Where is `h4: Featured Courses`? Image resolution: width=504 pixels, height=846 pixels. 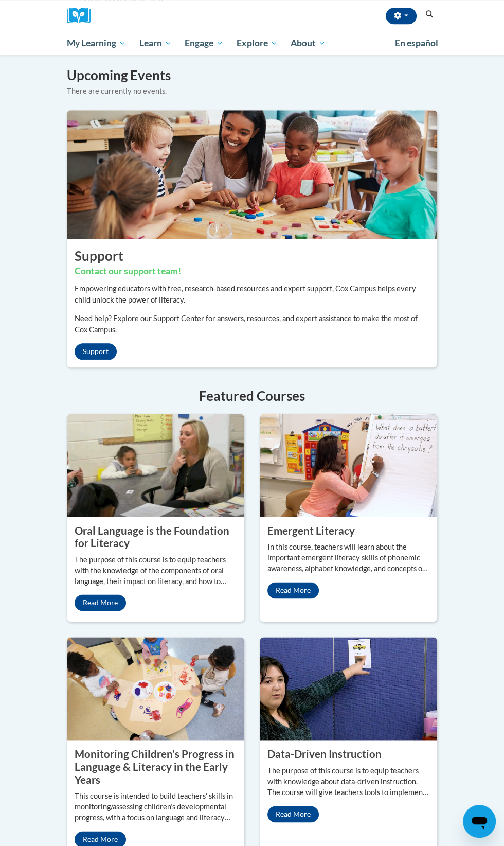 h4: Featured Courses is located at coordinates (252, 396).